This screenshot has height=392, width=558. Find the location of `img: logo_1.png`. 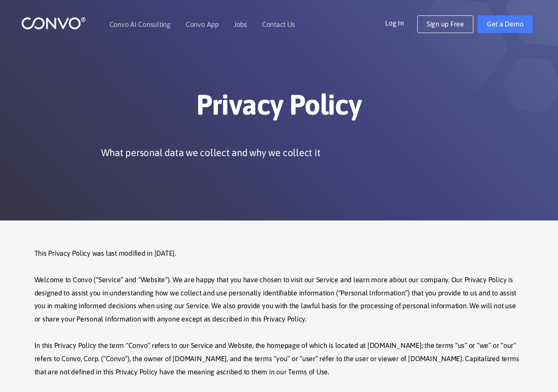

img: logo_1.png is located at coordinates (53, 23).